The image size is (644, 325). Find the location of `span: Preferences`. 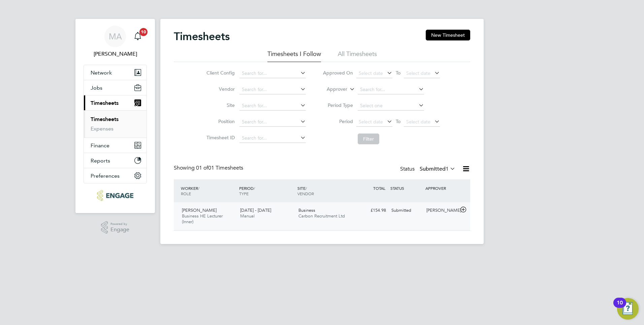

span: Preferences is located at coordinates (105, 176).